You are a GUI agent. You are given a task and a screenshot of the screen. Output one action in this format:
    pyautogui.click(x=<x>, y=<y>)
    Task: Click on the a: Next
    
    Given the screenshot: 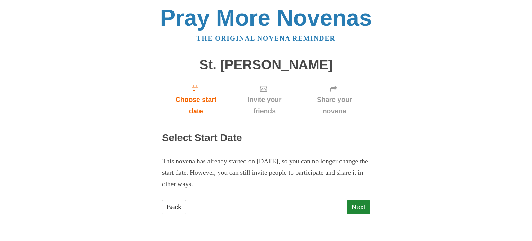 What is the action you would take?
    pyautogui.click(x=359, y=207)
    